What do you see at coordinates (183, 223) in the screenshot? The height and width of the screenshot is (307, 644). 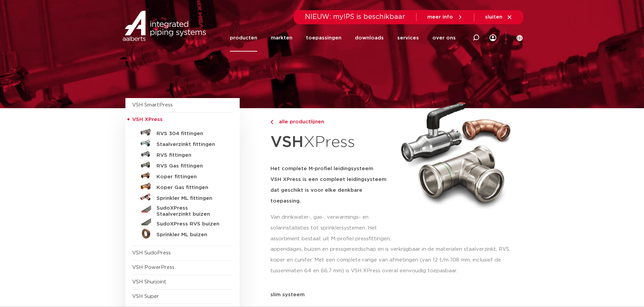 I see `a: SudoXPress RVS buizen` at bounding box center [183, 223].